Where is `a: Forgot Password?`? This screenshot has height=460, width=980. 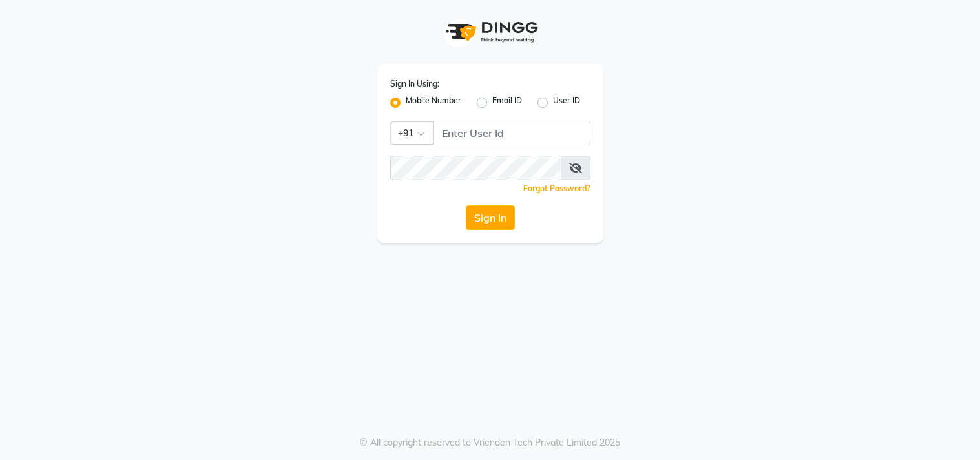 a: Forgot Password? is located at coordinates (557, 188).